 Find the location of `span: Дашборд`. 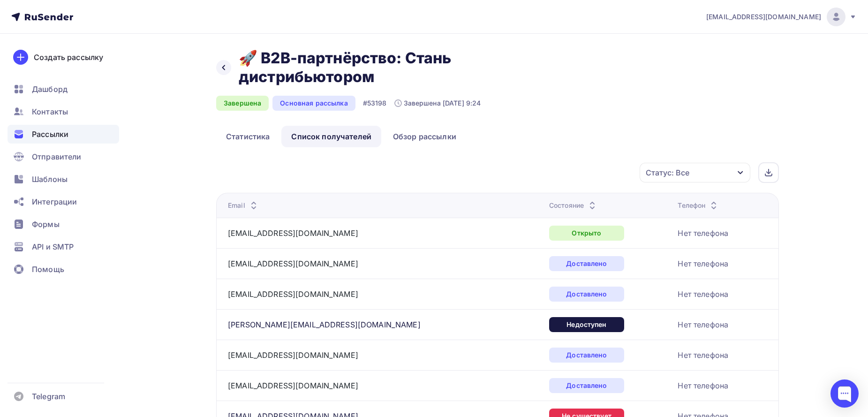

span: Дашборд is located at coordinates (50, 89).